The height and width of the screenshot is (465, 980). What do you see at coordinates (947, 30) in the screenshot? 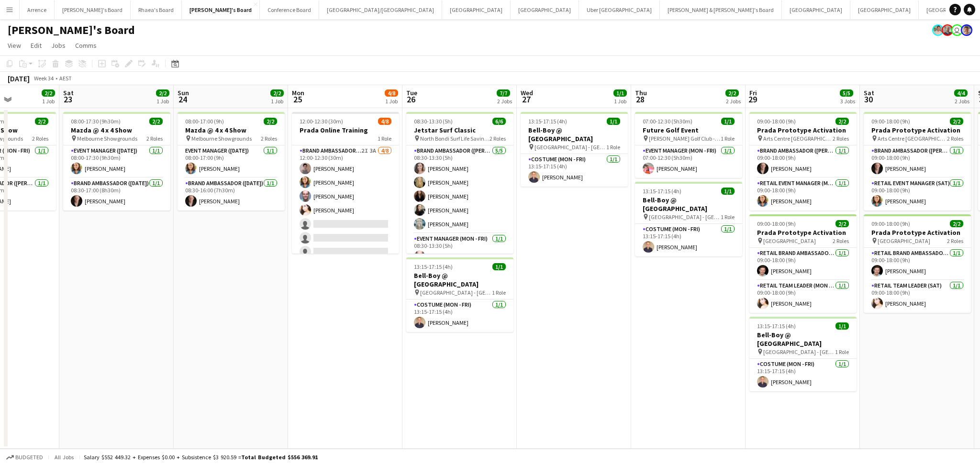
I see `app-user-avatar: Neil Burton` at bounding box center [947, 30].